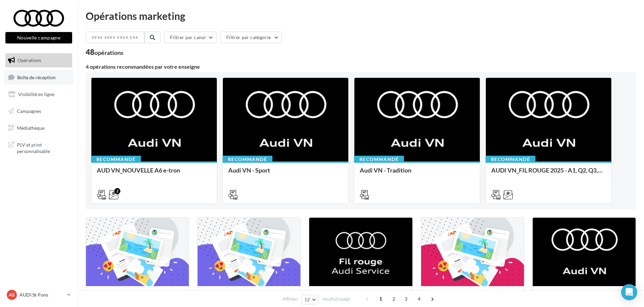 The width and height of the screenshot is (644, 307). I want to click on button: Nouvelle campagne, so click(39, 38).